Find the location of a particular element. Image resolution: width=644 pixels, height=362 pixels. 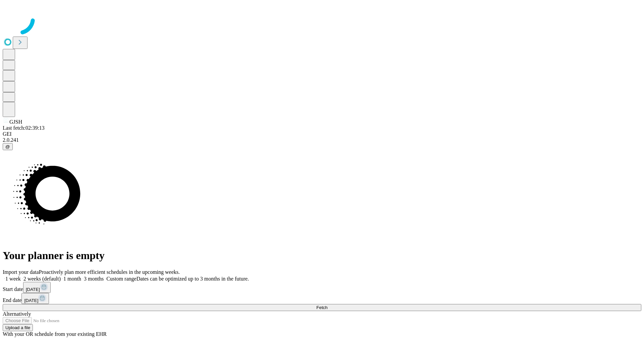

span: Fetch is located at coordinates (321, 307).